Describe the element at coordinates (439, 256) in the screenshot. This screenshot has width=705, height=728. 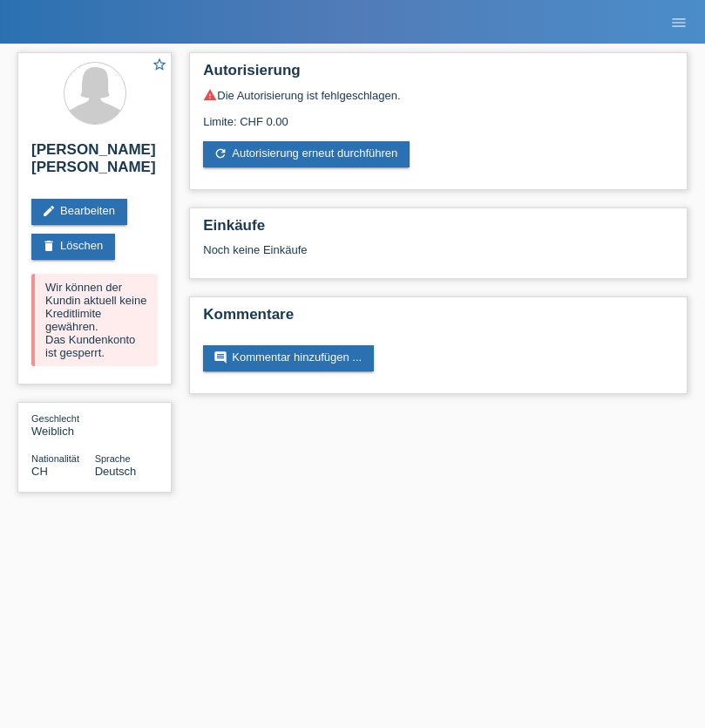
I see `div: Noch keine Einkäufe` at that location.